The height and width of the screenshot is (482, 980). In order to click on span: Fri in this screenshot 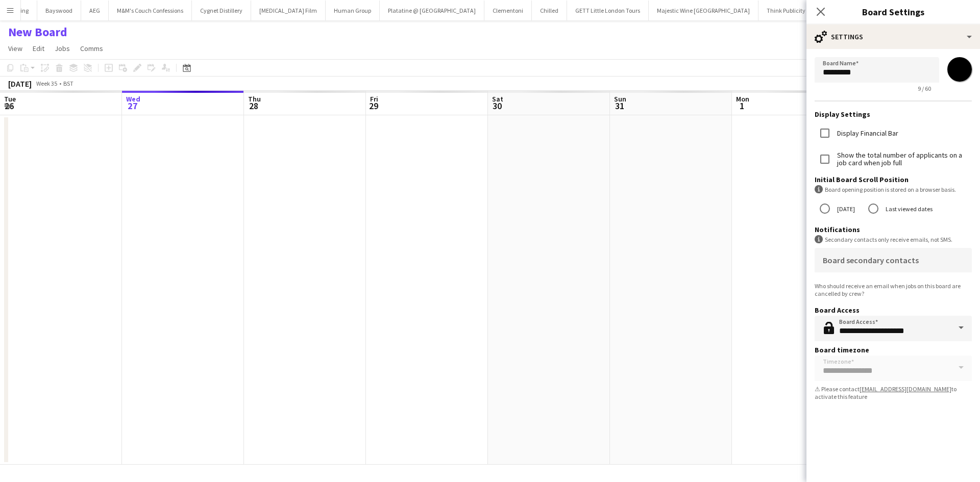, I will do `click(374, 99)`.